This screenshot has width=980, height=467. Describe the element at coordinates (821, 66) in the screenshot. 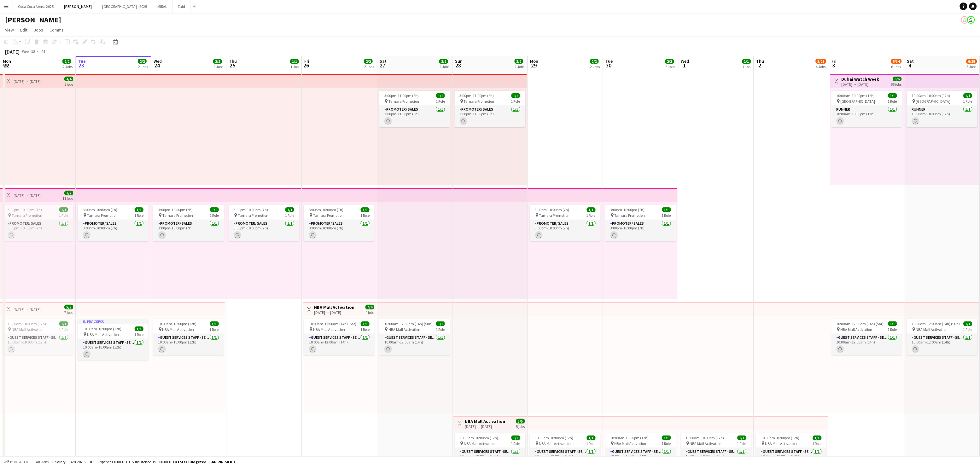

I see `div: 4 Jobs` at that location.